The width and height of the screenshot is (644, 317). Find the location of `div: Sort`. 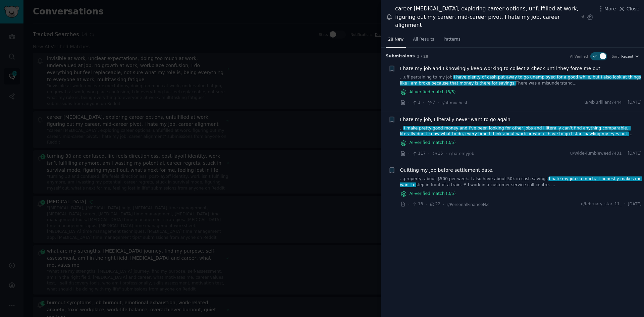

div: Sort is located at coordinates (616, 56).